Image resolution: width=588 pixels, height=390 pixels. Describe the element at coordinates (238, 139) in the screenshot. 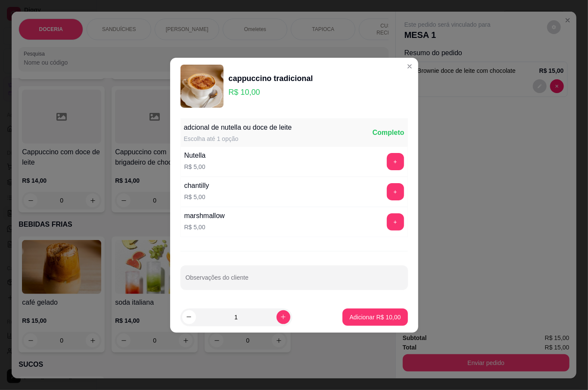

I see `div: Escolha até 1 opção` at that location.